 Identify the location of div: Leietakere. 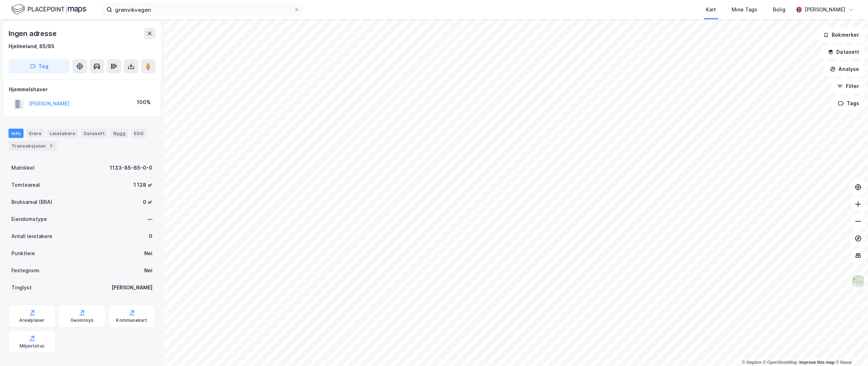
(62, 133).